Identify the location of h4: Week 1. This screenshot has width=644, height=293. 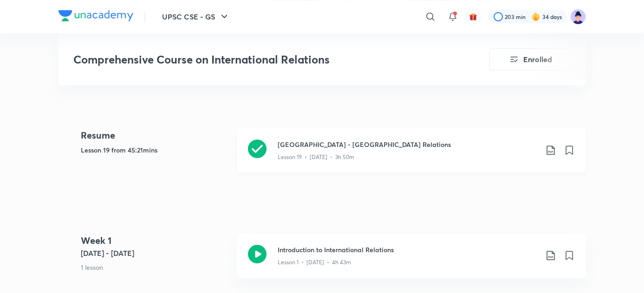
(155, 241).